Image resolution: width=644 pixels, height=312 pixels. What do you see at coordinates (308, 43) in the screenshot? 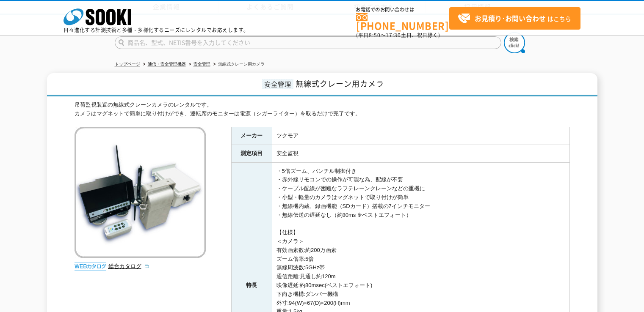
I see `input: 商品名、型式、NETIS番号を入力してください` at bounding box center [308, 43].